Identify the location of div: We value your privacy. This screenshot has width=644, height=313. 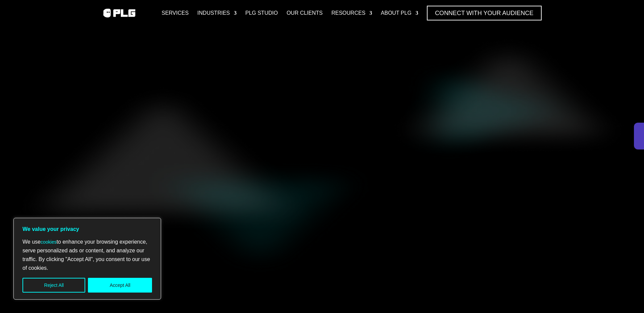
(87, 259).